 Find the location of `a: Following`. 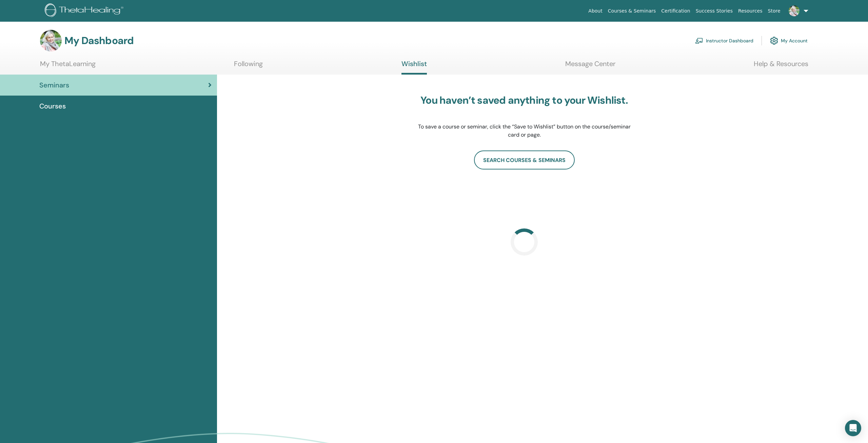

a: Following is located at coordinates (248, 66).